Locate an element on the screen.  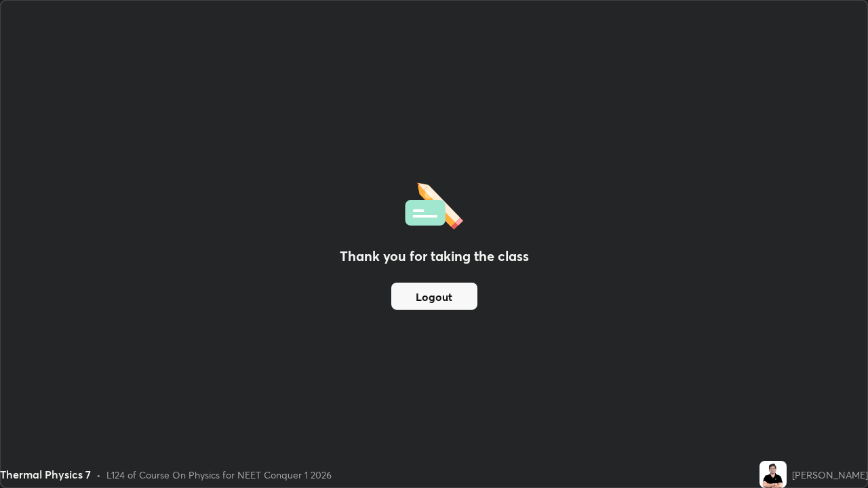
img: offlineFeedback.1438e8b3.svg is located at coordinates (434, 204).